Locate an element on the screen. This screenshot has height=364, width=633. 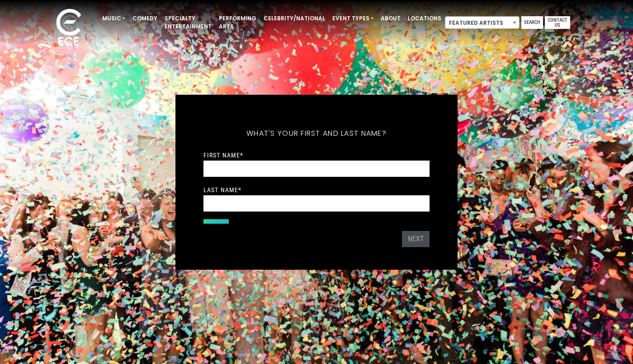
a: Music is located at coordinates (114, 19).